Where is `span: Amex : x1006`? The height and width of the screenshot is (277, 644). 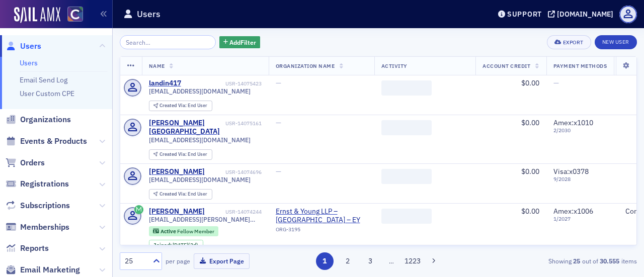
span: Amex : x1006 is located at coordinates (573, 211).